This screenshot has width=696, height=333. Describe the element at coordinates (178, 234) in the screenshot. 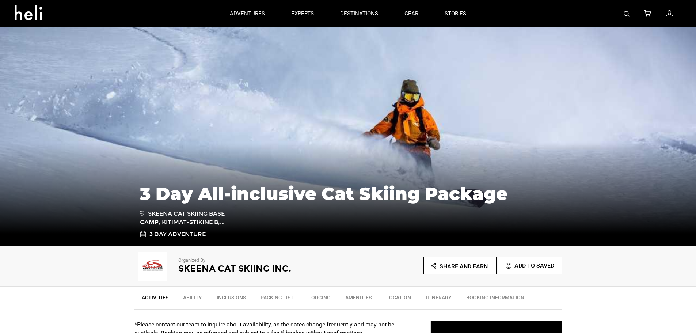

I see `span: 3 Day Adventure` at that location.